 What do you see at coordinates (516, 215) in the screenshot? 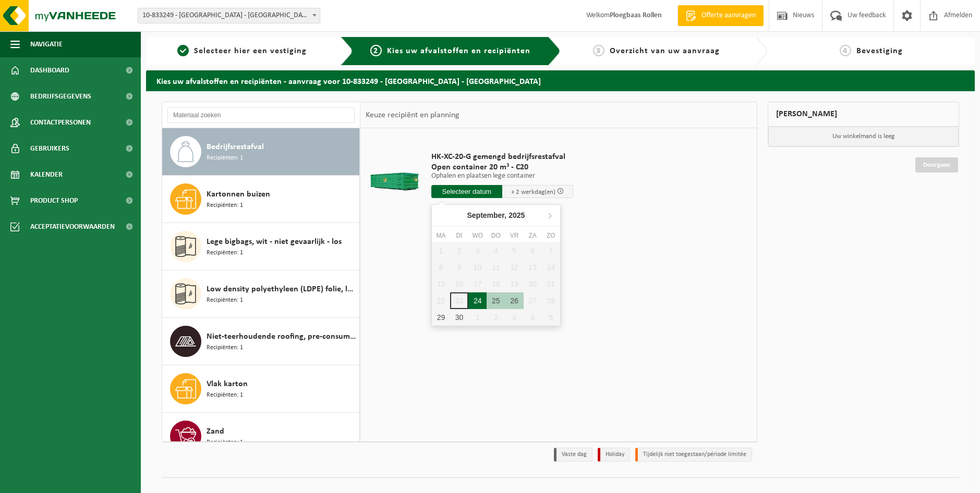
I see `i: 2025` at bounding box center [516, 215].